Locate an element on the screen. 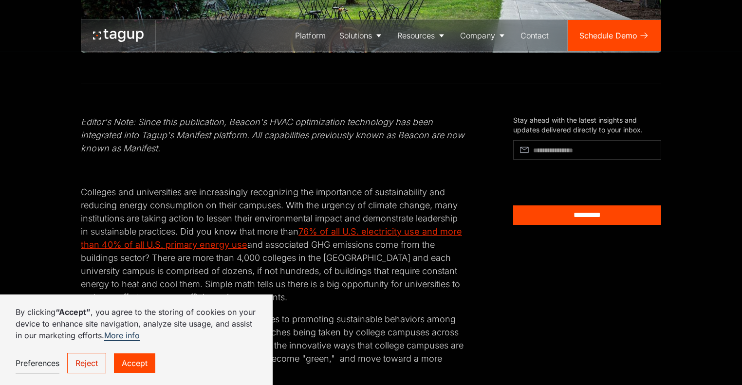 The width and height of the screenshot is (742, 385). a: Solutions is located at coordinates (361, 36).